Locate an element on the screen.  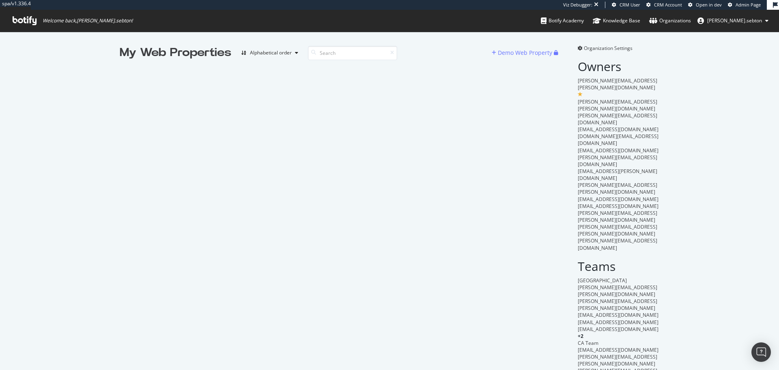
div: Alphabetical order is located at coordinates (271, 53).